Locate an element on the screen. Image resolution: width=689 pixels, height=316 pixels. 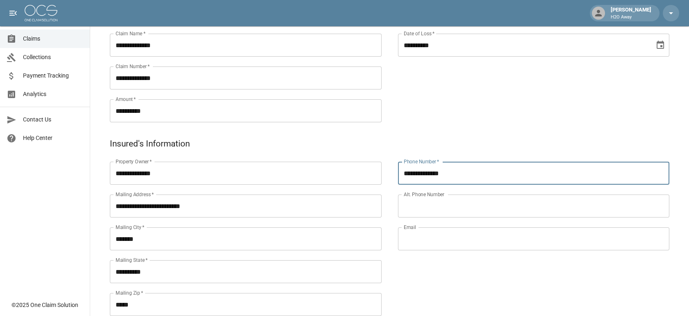
label: Claim Number is located at coordinates (132, 66).